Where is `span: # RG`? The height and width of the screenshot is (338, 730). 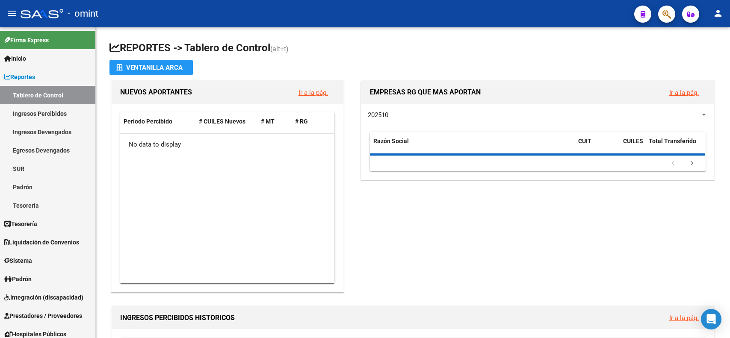 span: # RG is located at coordinates (301, 121).